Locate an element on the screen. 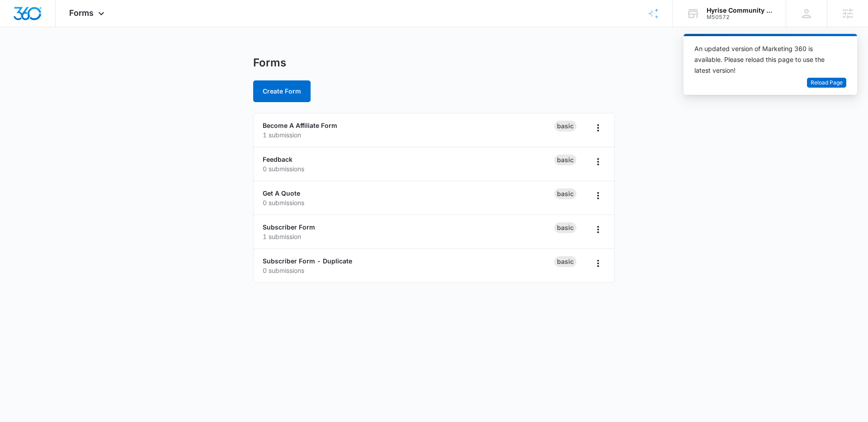 This screenshot has width=868, height=422. a: Subscriber Form is located at coordinates (289, 227).